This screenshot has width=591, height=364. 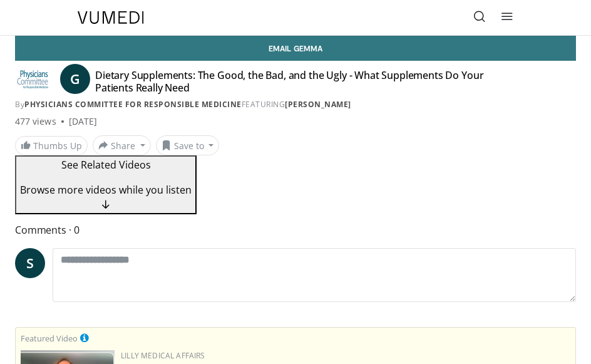 What do you see at coordinates (133, 104) in the screenshot?
I see `a: Physicians Committee for Responsible Medicine` at bounding box center [133, 104].